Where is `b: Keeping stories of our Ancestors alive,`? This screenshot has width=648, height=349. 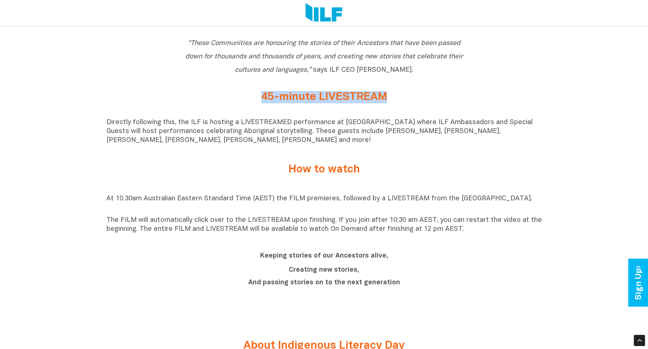
b: Keeping stories of our Ancestors alive, is located at coordinates (324, 256).